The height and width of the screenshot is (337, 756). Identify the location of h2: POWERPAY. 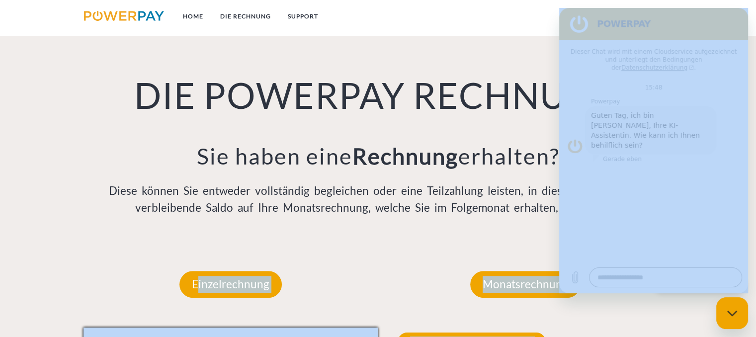
(108, 16).